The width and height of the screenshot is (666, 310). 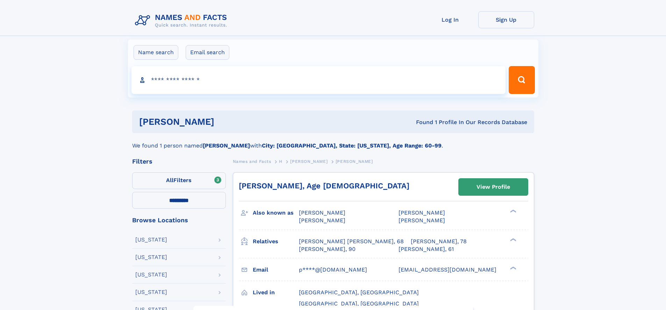 I want to click on input: search input, so click(x=319, y=80).